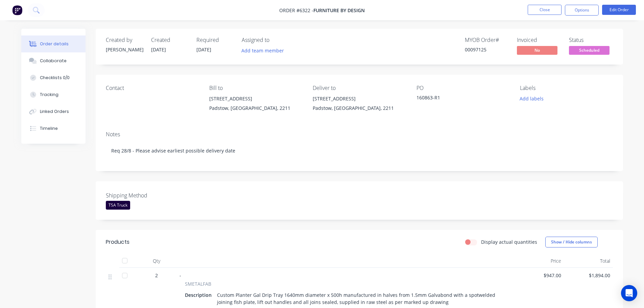 Image resolution: width=644 pixels, height=308 pixels. What do you see at coordinates (54, 95) in the screenshot?
I see `button: Tracking` at bounding box center [54, 95].